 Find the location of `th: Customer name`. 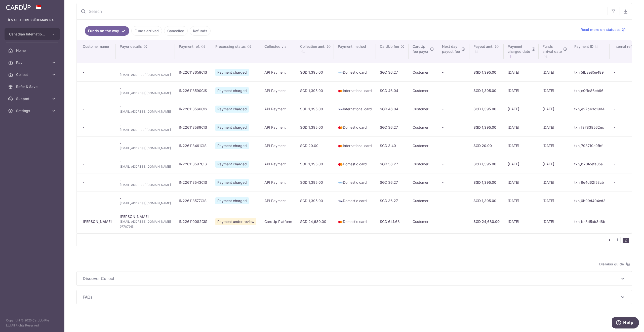

th: Customer name is located at coordinates (96, 51).